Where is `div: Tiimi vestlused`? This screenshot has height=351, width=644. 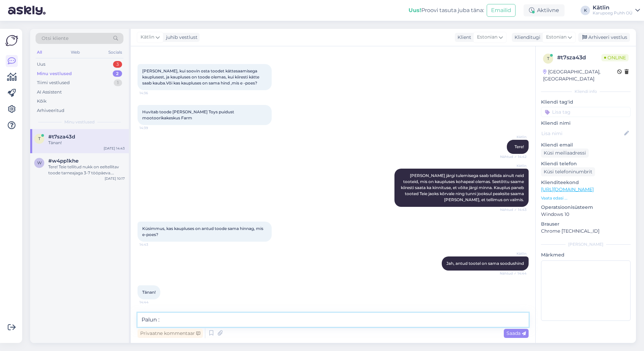
div: Tiimi vestlused is located at coordinates (54, 83).